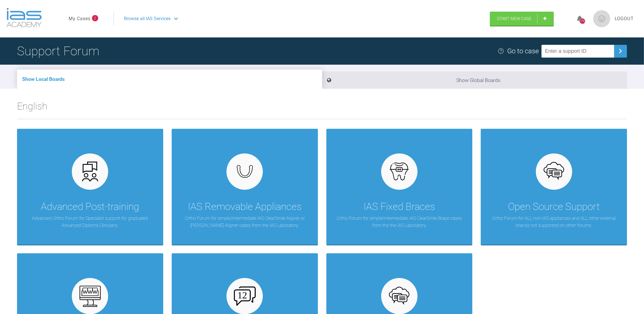 The height and width of the screenshot is (314, 644). What do you see at coordinates (400, 207) in the screenshot?
I see `div: IAS Fixed Braces` at bounding box center [400, 207].